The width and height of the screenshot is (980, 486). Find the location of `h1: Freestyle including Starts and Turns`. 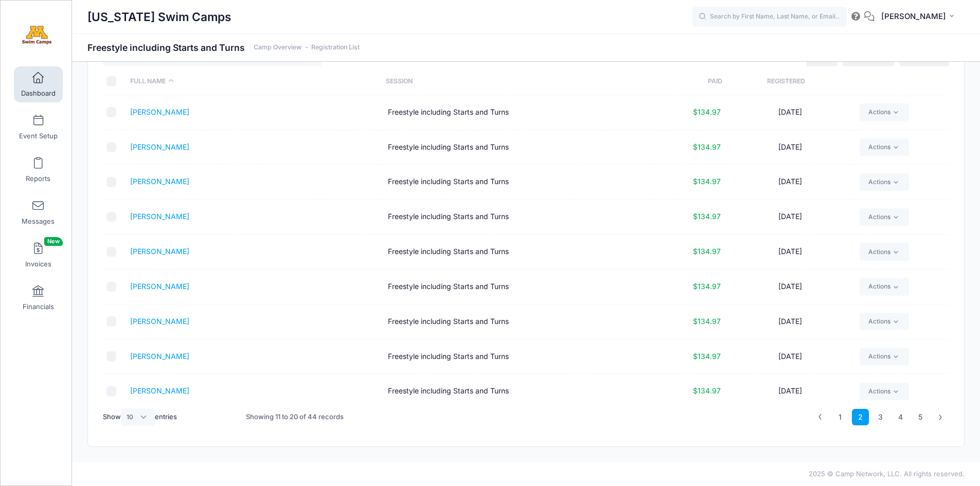

h1: Freestyle including Starts and Turns is located at coordinates (224, 48).